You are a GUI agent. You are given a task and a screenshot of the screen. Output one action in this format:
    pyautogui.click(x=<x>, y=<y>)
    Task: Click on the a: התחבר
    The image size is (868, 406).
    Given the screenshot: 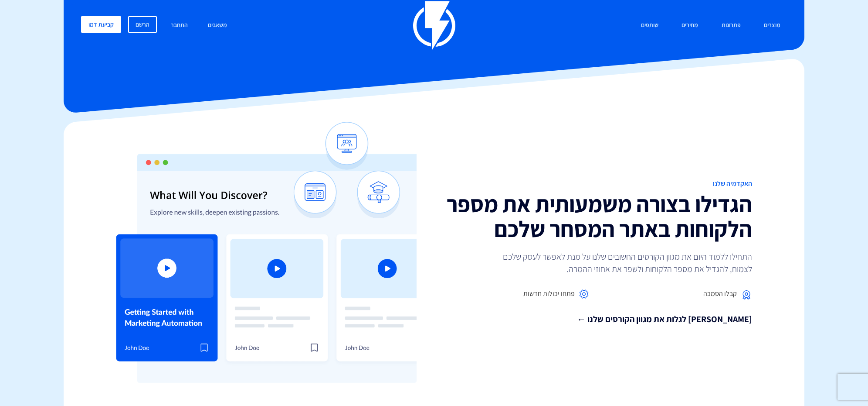 What is the action you would take?
    pyautogui.click(x=179, y=25)
    